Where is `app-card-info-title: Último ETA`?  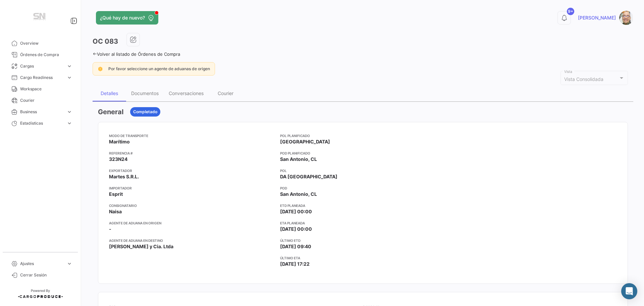 app-card-info-title: Último ETA is located at coordinates (363, 258).